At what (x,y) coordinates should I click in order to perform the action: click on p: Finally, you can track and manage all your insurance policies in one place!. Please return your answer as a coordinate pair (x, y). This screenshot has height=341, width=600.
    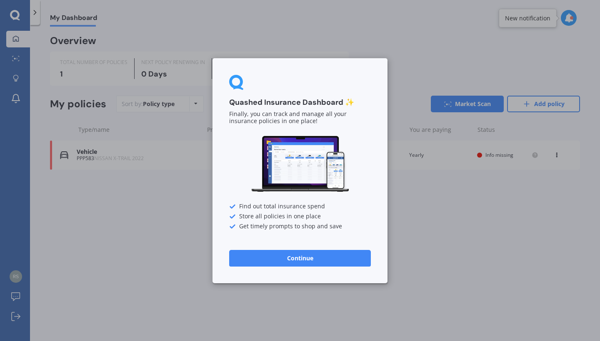
    Looking at the image, I should click on (300, 118).